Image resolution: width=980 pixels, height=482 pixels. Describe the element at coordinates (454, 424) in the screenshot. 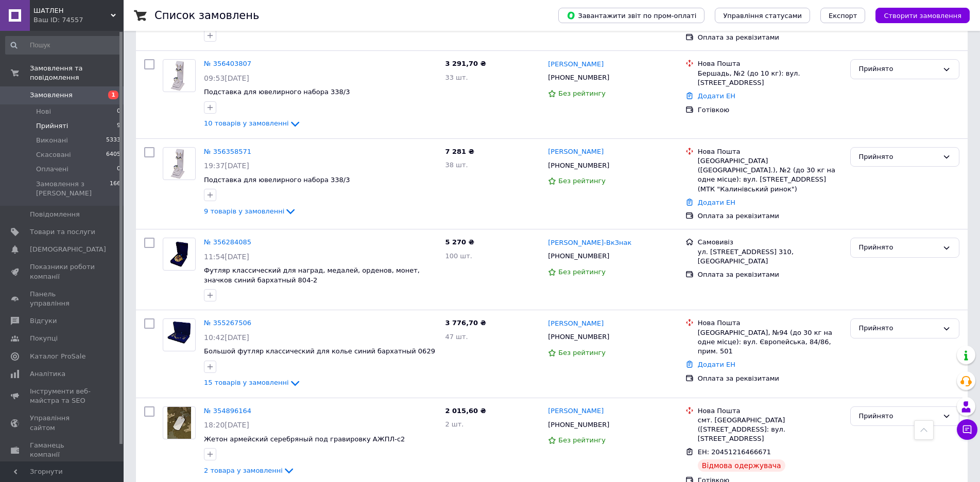

I see `span: 2 шт.` at that location.